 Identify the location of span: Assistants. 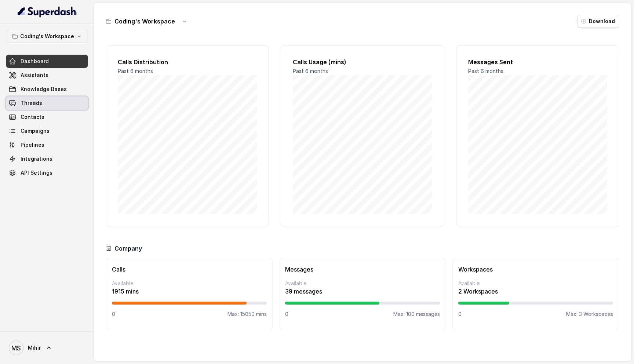
(34, 75).